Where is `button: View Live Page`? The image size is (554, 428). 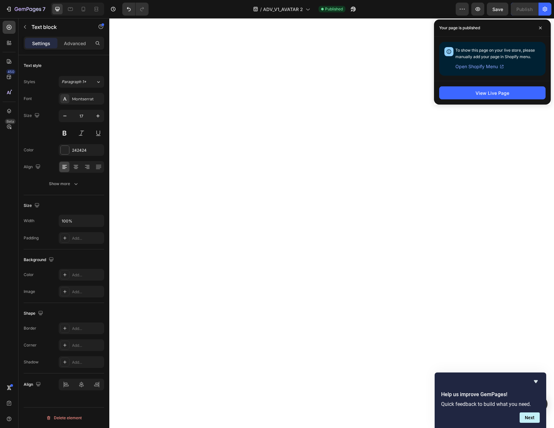 button: View Live Page is located at coordinates (493, 93).